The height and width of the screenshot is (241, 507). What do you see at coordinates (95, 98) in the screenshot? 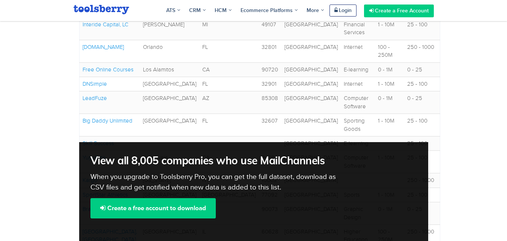
I see `a: LeadFuze` at bounding box center [95, 98].